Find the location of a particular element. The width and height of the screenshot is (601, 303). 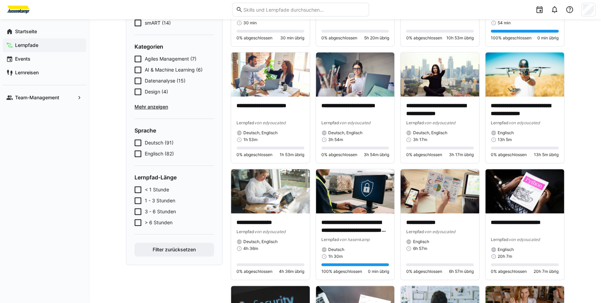

span: 10h 53m übrig is located at coordinates (460, 38).